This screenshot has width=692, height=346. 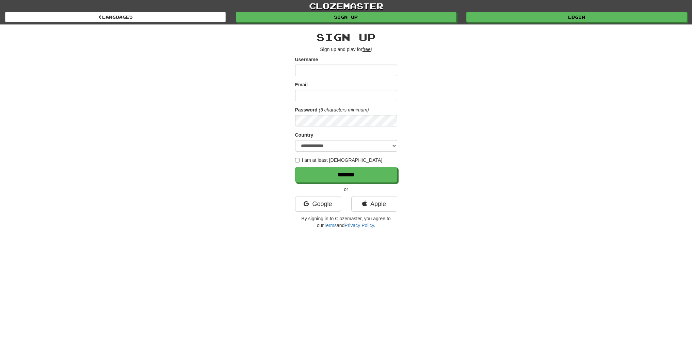 I want to click on a: Privacy Policy, so click(x=359, y=226).